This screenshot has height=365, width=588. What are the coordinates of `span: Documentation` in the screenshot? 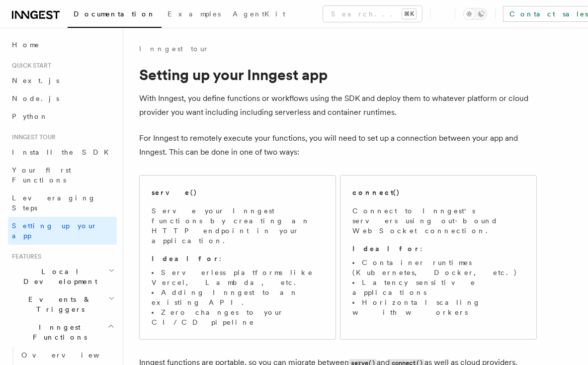 It's located at (114, 14).